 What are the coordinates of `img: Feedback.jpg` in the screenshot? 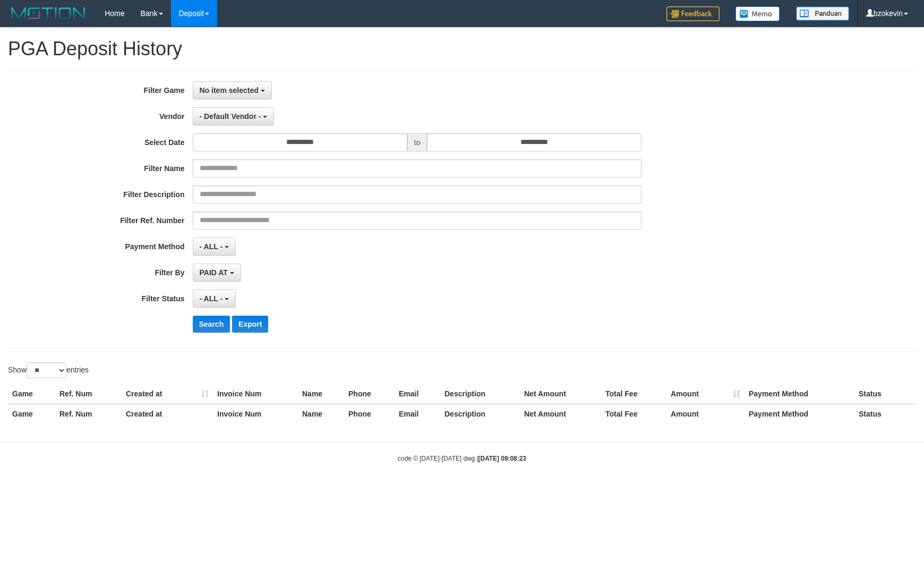 It's located at (693, 14).